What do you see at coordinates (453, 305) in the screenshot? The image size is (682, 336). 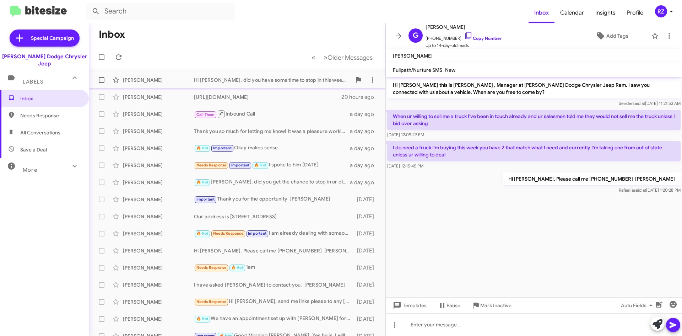 I see `span: Pause` at bounding box center [453, 305].